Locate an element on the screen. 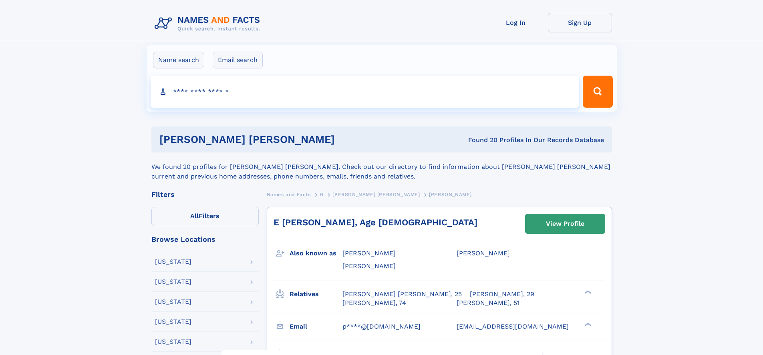  a: Log In is located at coordinates (516, 22).